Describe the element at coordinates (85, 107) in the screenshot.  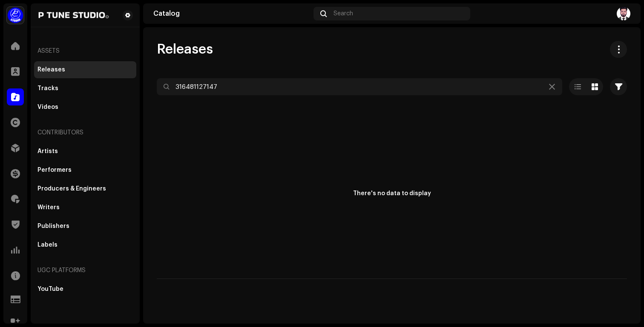
I see `re-m-nav-item: Videos` at that location.